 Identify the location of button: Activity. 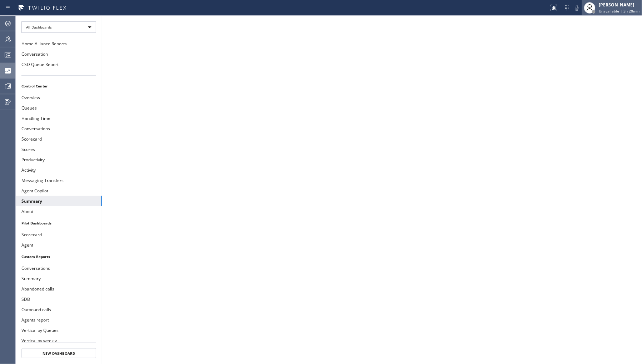
(59, 170).